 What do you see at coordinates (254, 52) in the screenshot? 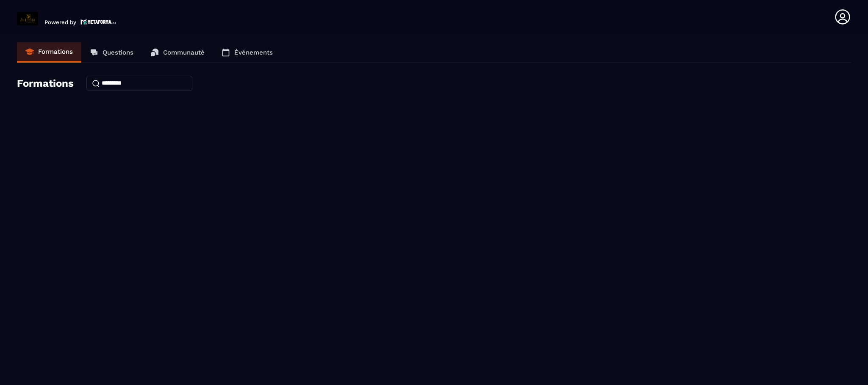
I see `p: Événements` at bounding box center [254, 52].